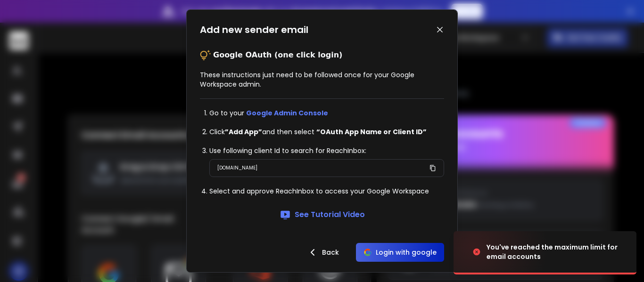  Describe the element at coordinates (400, 253) in the screenshot. I see `button: Login with google` at that location.